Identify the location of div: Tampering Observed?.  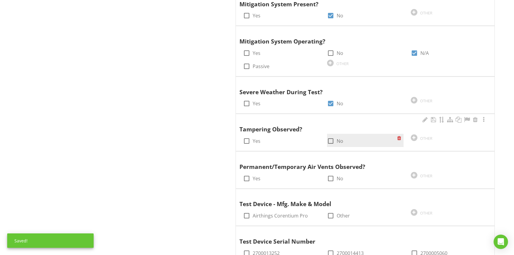
(359, 125).